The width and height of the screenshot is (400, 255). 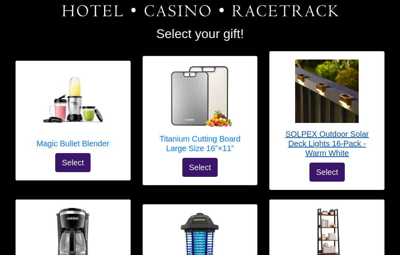 I want to click on img: Magic Bullet Blender, so click(x=73, y=101).